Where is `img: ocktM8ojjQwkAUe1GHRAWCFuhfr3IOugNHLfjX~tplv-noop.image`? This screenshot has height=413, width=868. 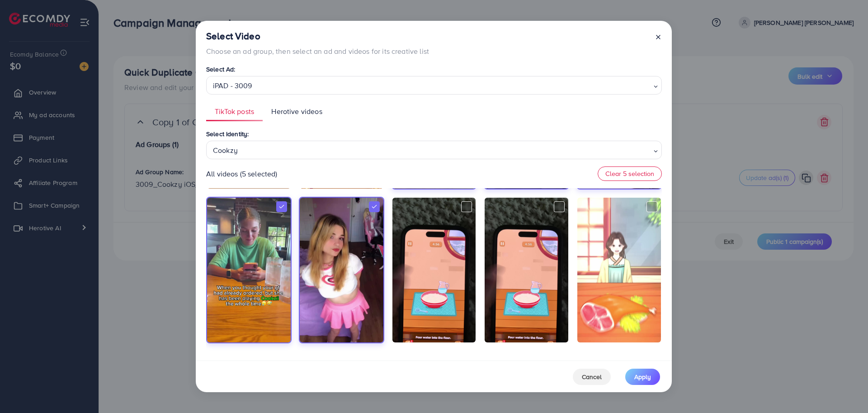 img: ocktM8ojjQwkAUe1GHRAWCFuhfr3IOugNHLfjX~tplv-noop.image is located at coordinates (341, 270).